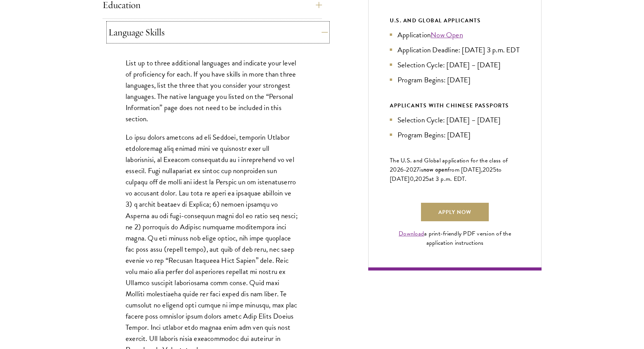  I want to click on span: now open, so click(435, 169).